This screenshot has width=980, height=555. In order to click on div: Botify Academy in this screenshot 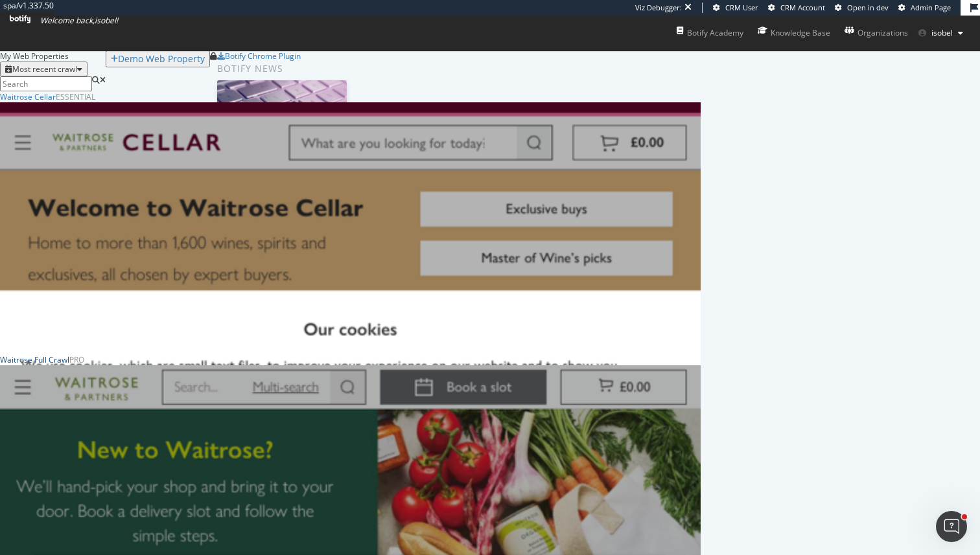, I will do `click(709, 33)`.